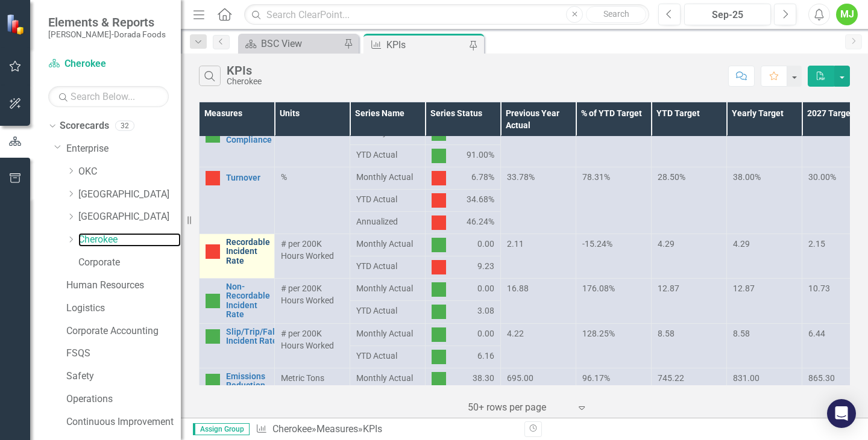  I want to click on td: Double-Click to Edit, so click(463, 378).